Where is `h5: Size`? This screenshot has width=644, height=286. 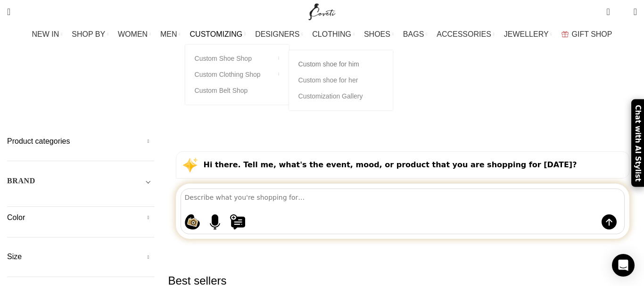
h5: Size is located at coordinates (81, 257).